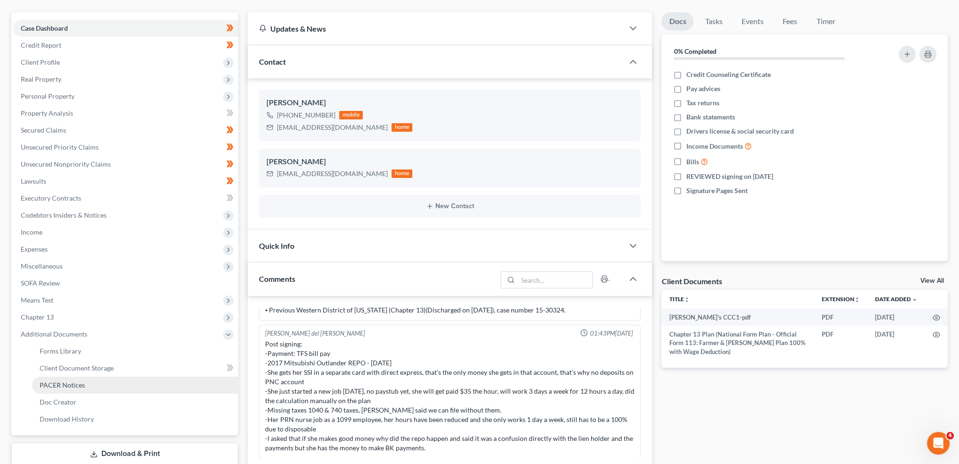 This screenshot has height=464, width=959. What do you see at coordinates (695, 51) in the screenshot?
I see `strong: 0% Completed` at bounding box center [695, 51].